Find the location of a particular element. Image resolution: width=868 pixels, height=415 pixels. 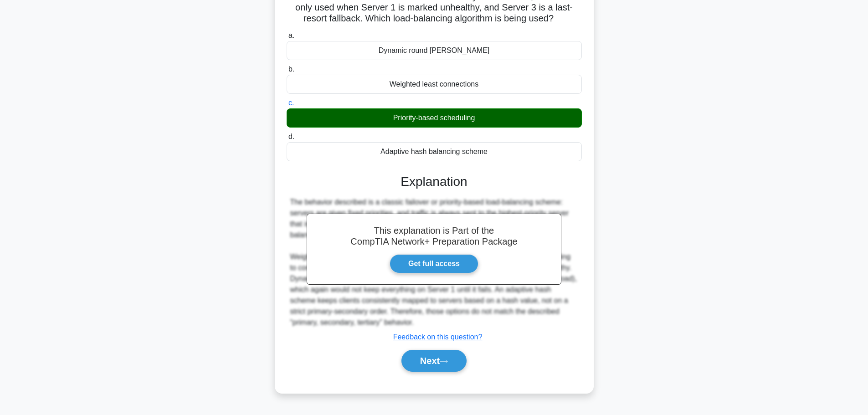

a: Get full access is located at coordinates (434, 264).